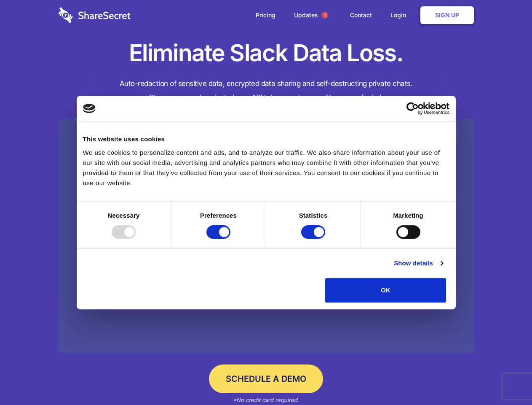 The height and width of the screenshot is (405, 532). Describe the element at coordinates (267, 168) in the screenshot. I see `div: We use cookies to personalize content and ads, and to analyze our traffic. We also share informat...` at that location.